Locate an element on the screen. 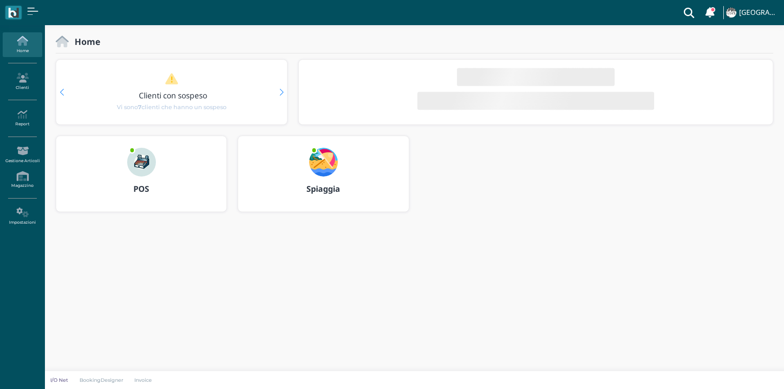 This screenshot has height=389, width=784. a: ... Spiaggia is located at coordinates (323, 179).